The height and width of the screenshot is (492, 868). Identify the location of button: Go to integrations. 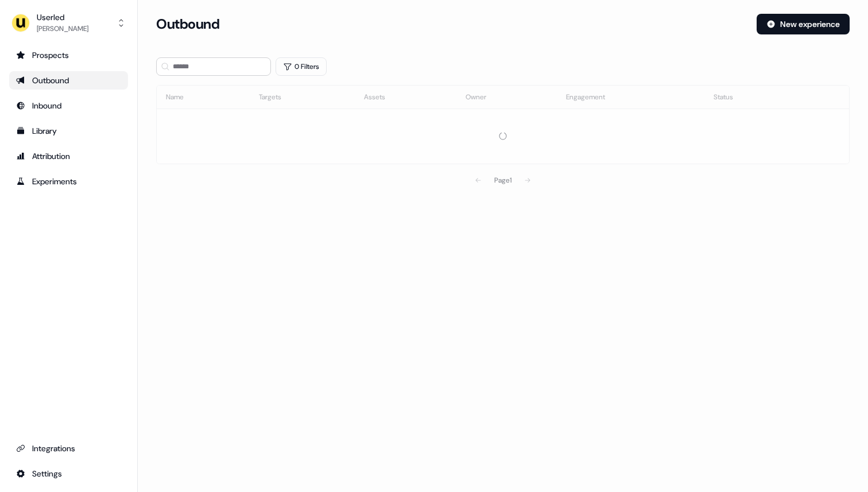
(69, 474).